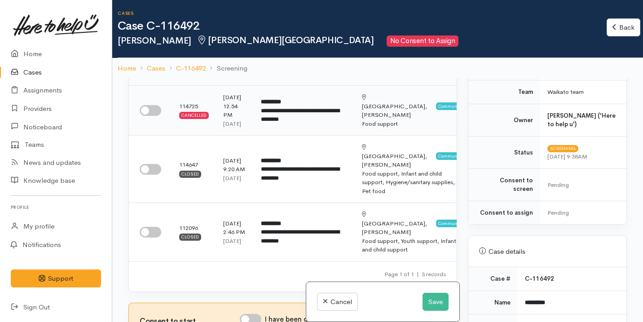  Describe the element at coordinates (493, 302) in the screenshot. I see `td: Name` at that location.